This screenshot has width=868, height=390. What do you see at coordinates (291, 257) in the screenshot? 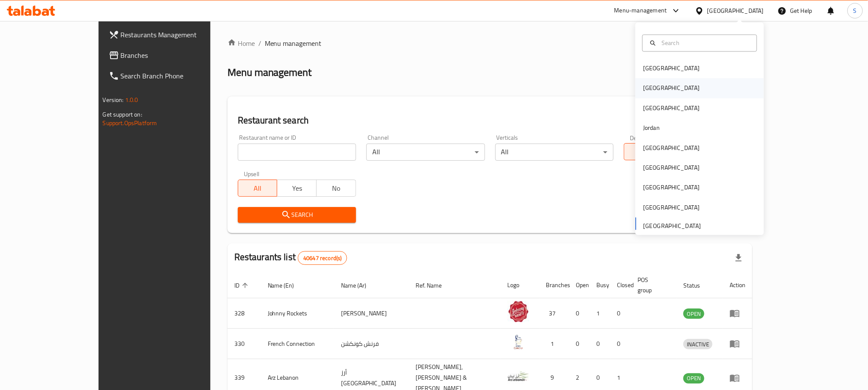
I see `h2: Restaurants list` at bounding box center [291, 257].